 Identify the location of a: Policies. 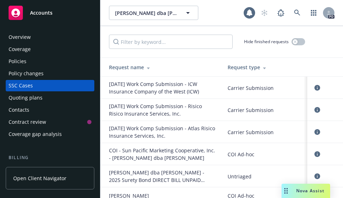
(50, 61).